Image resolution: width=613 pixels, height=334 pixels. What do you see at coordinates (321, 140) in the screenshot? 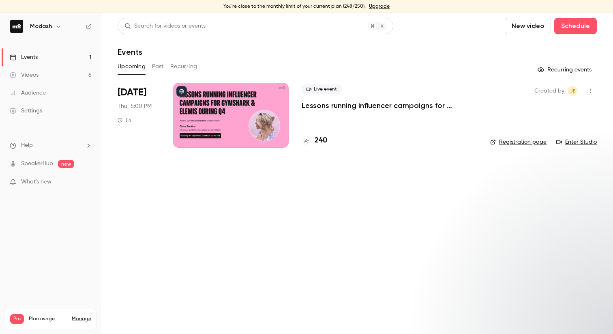
I see `h4: 240` at bounding box center [321, 140].